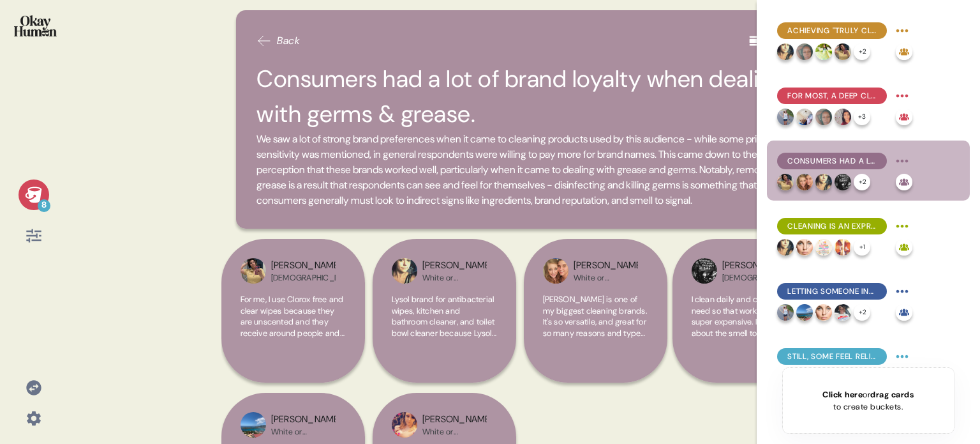  What do you see at coordinates (44, 206) in the screenshot?
I see `div: 8` at bounding box center [44, 206].